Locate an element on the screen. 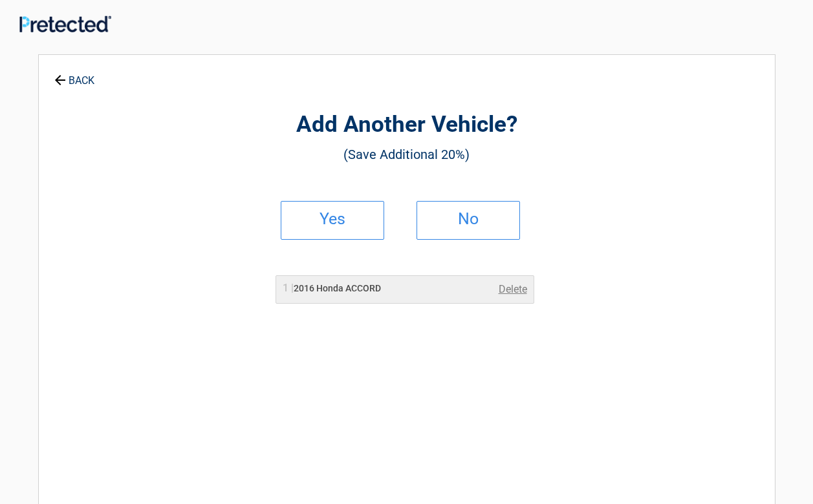 Image resolution: width=813 pixels, height=504 pixels. h2: No is located at coordinates (468, 219).